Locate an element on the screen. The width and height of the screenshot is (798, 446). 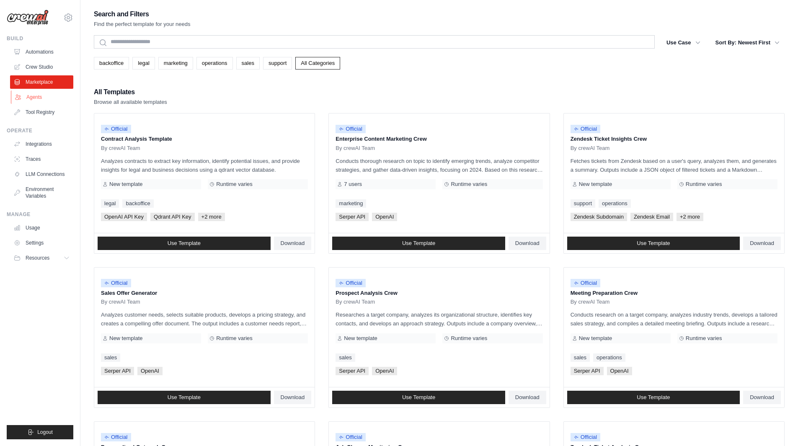
a: Marketplace is located at coordinates (41, 82).